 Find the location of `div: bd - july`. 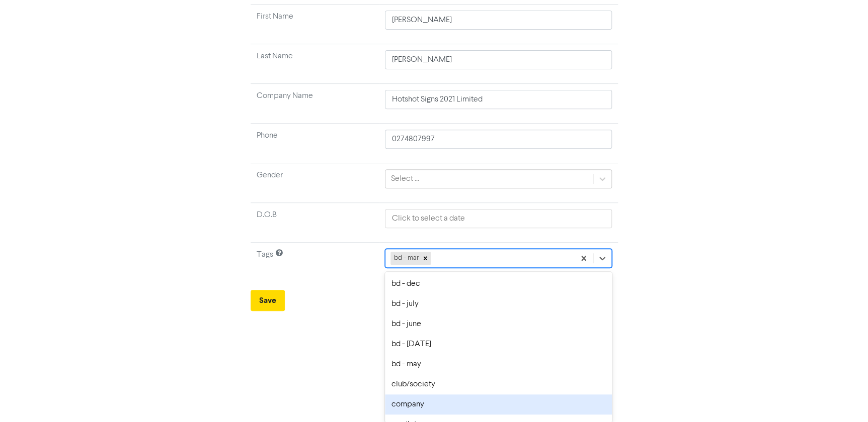

div: bd - july is located at coordinates (498, 304).